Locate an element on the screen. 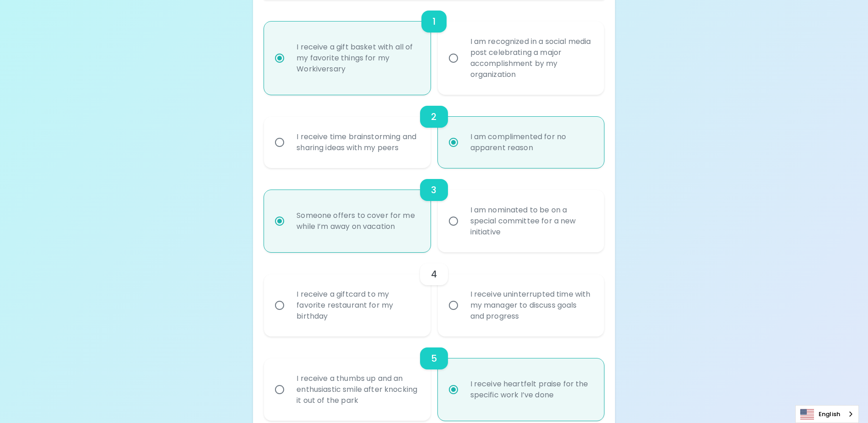  div: I receive a gift basket with all of my favorite things for my Workiversary is located at coordinates (357, 58).